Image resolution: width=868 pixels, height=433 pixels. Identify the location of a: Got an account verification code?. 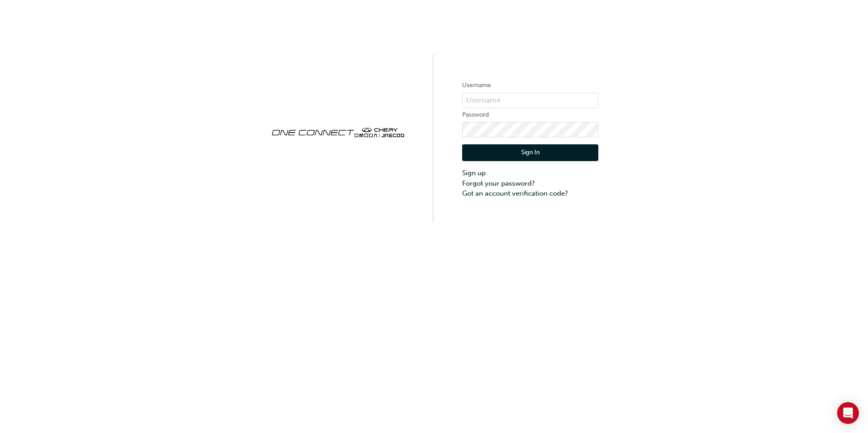
(530, 193).